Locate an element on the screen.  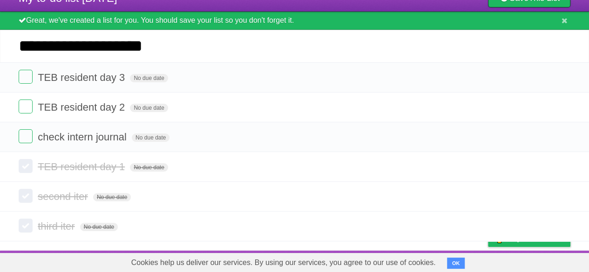
button: OK is located at coordinates (456, 264).